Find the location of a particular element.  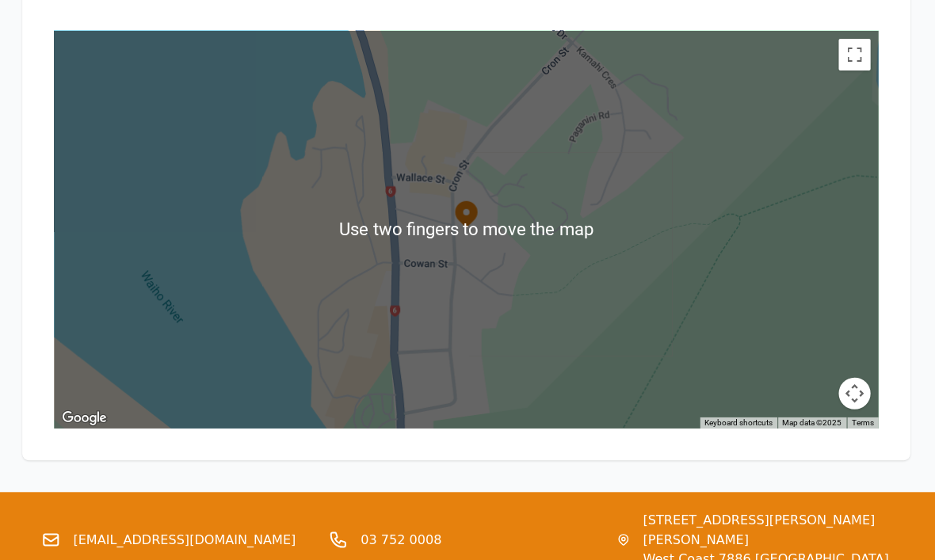

img: Google is located at coordinates (87, 417).